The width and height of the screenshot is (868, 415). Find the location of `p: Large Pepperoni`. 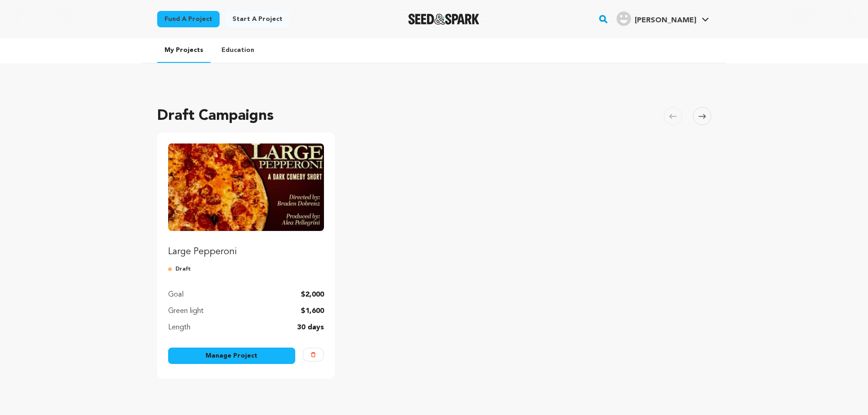

p: Large Pepperoni is located at coordinates (246, 252).